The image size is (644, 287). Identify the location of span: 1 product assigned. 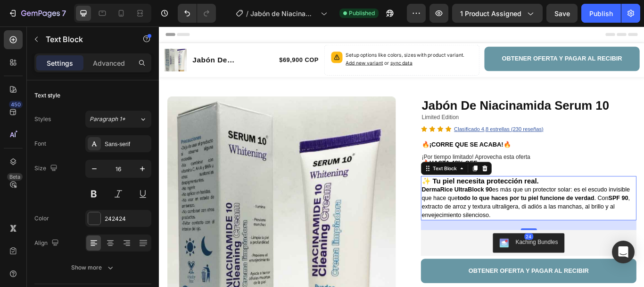
(491, 13).